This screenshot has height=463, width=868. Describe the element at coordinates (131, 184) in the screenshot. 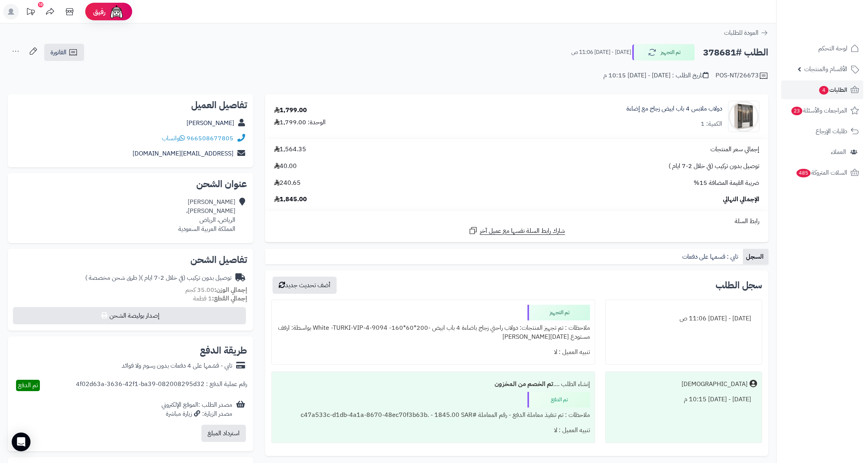

I see `h2: عنوان الشحن` at that location.